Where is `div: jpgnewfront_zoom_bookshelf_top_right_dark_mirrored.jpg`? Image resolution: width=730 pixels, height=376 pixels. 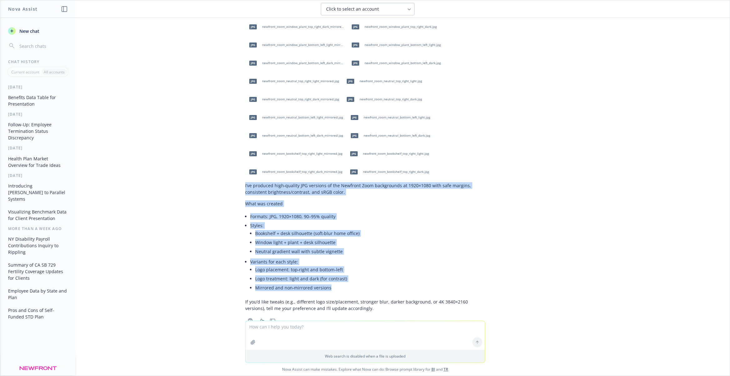
div: jpgnewfront_zoom_bookshelf_top_right_dark_mirrored.jpg is located at coordinates (294, 172).